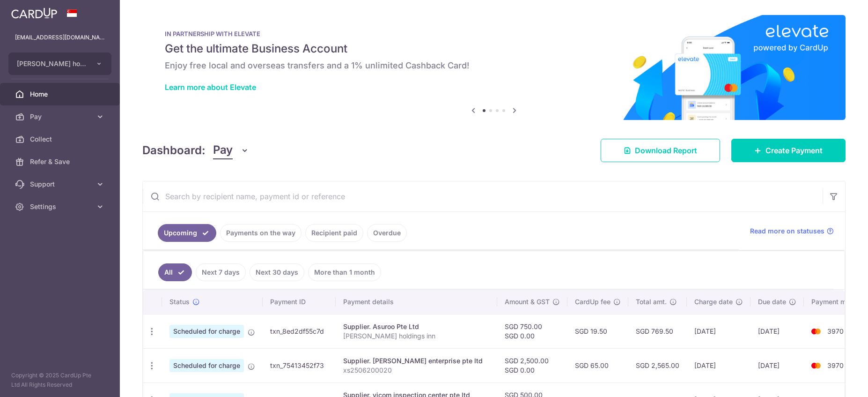 This screenshot has height=397, width=868. I want to click on span: Amount & GST, so click(527, 302).